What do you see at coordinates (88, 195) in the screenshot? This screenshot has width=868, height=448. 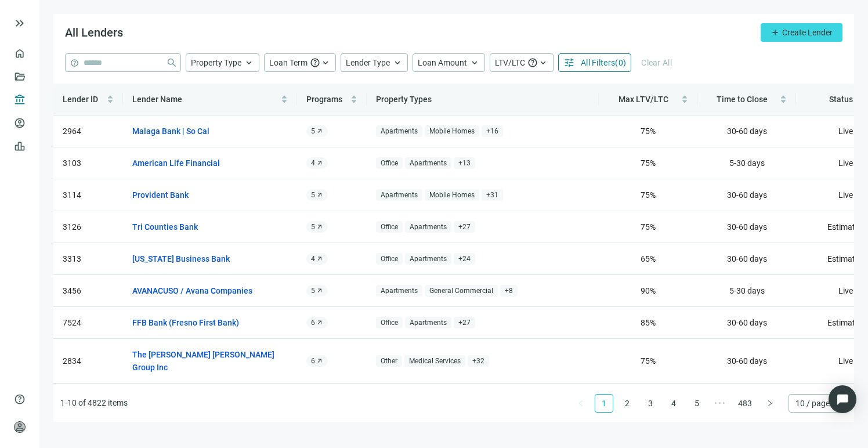 I see `td: 3114` at bounding box center [88, 195].